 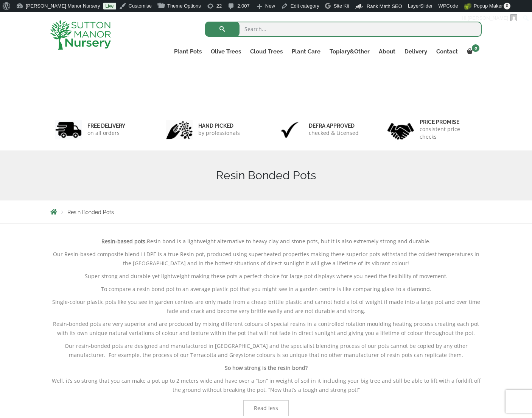 I want to click on span: Read less, so click(x=266, y=408).